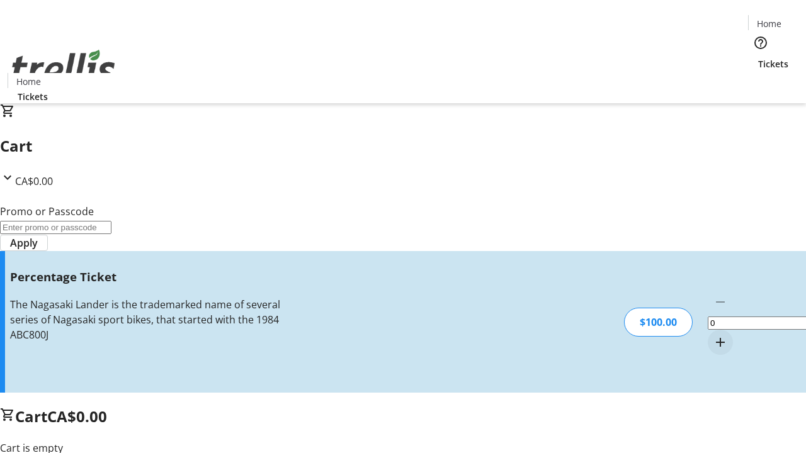 Image resolution: width=806 pixels, height=453 pixels. Describe the element at coordinates (761, 43) in the screenshot. I see `button: Help` at that location.